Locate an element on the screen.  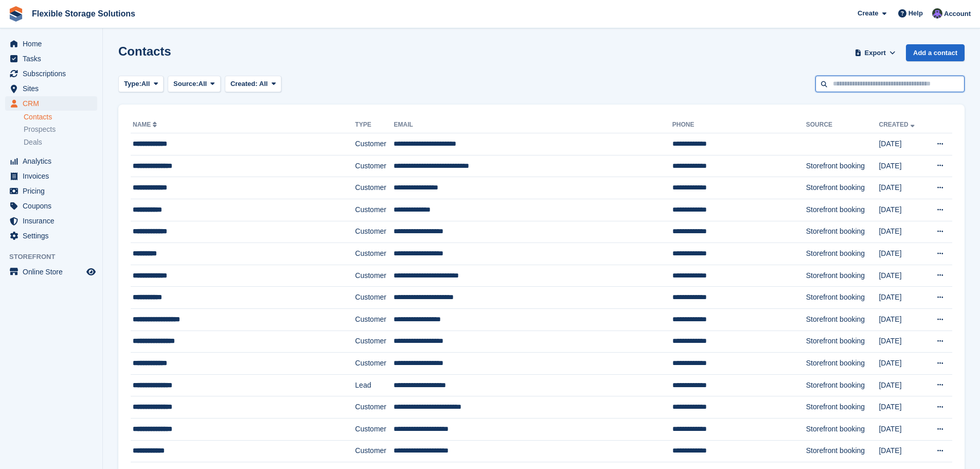
span: Export is located at coordinates (875, 53).